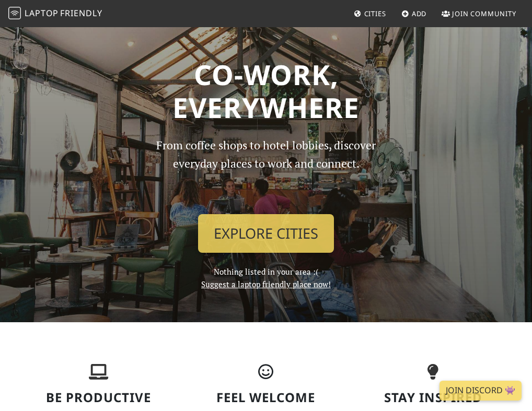 The height and width of the screenshot is (411, 532). I want to click on a: Join Discord 👾, so click(480, 391).